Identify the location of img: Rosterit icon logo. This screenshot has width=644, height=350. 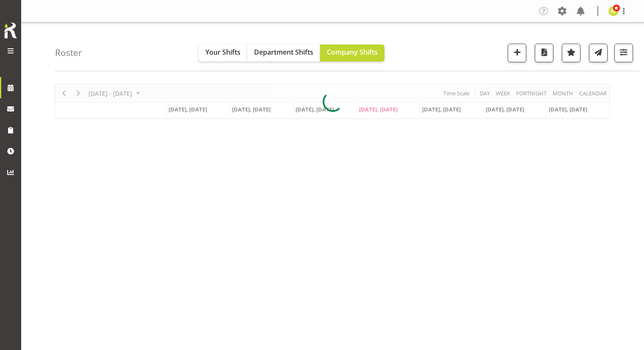
(11, 31).